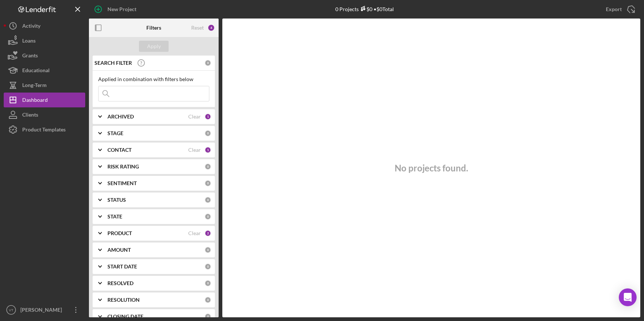 The width and height of the screenshot is (644, 321). What do you see at coordinates (120, 283) in the screenshot?
I see `b: RESOLVED` at bounding box center [120, 283].